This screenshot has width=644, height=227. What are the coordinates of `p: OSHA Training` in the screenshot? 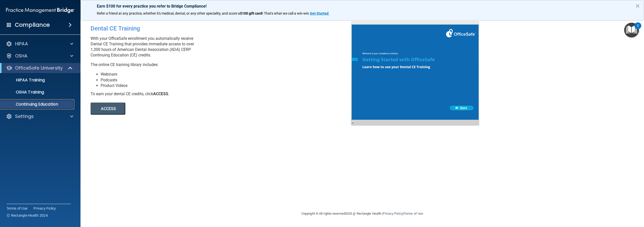 It's located at (24, 92).